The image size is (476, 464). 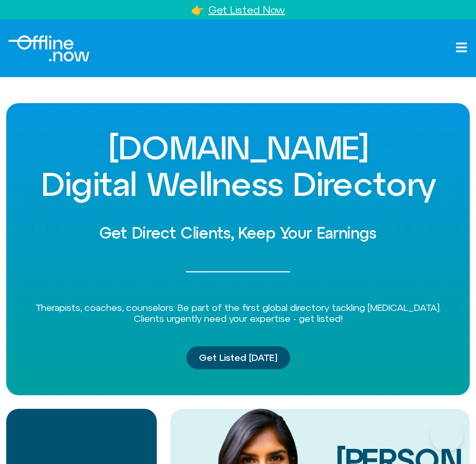 What do you see at coordinates (49, 49) in the screenshot?
I see `img: offline.now` at bounding box center [49, 49].